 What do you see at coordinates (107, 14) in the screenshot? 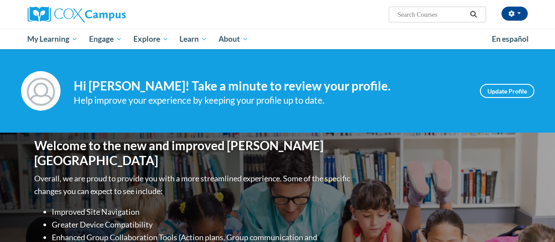
I see `a: Cox Campus` at bounding box center [107, 14].